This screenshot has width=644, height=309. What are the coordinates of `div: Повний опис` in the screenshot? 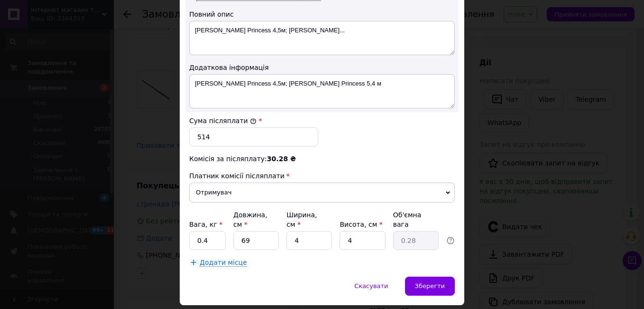 It's located at (322, 14).